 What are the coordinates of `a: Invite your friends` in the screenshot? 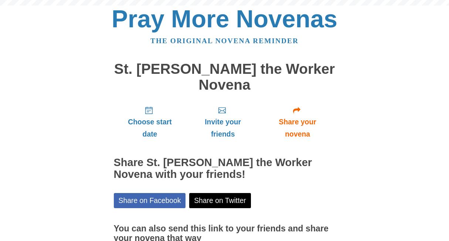 It's located at (223, 122).